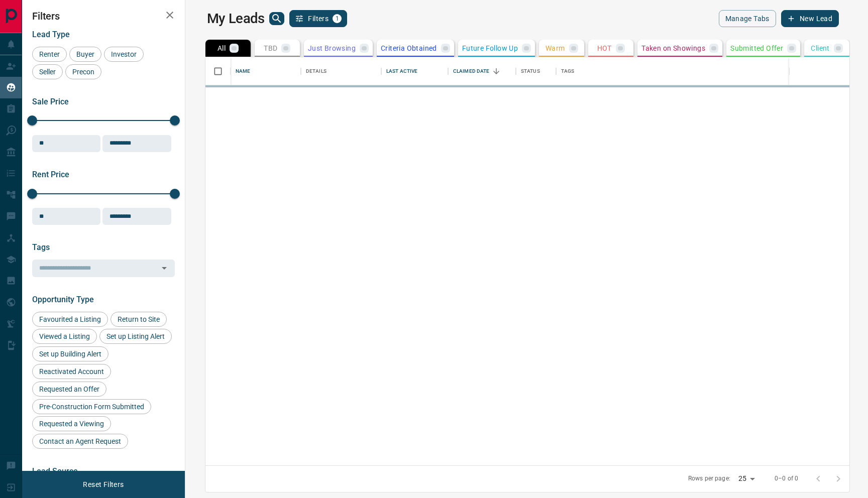  What do you see at coordinates (124, 54) in the screenshot?
I see `span: Investor` at bounding box center [124, 54].